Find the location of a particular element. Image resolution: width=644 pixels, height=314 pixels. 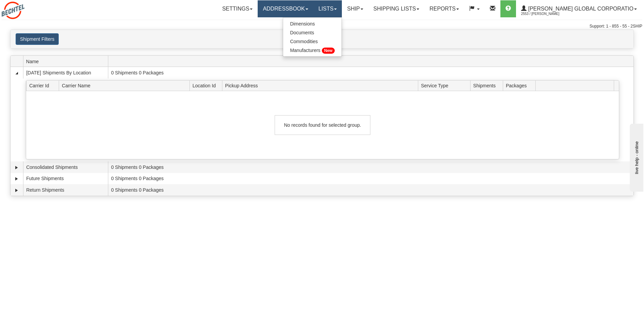

img: logo2553.jpg is located at coordinates (13, 10).